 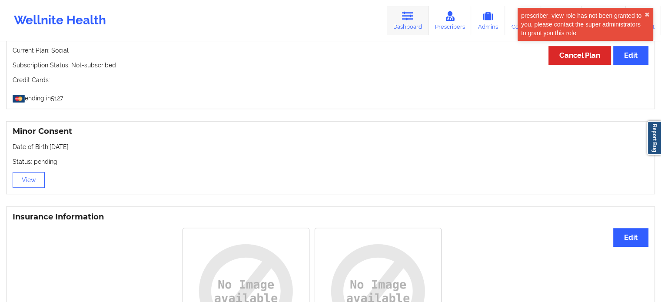 What do you see at coordinates (330, 162) in the screenshot?
I see `p: Status: pending` at bounding box center [330, 162].